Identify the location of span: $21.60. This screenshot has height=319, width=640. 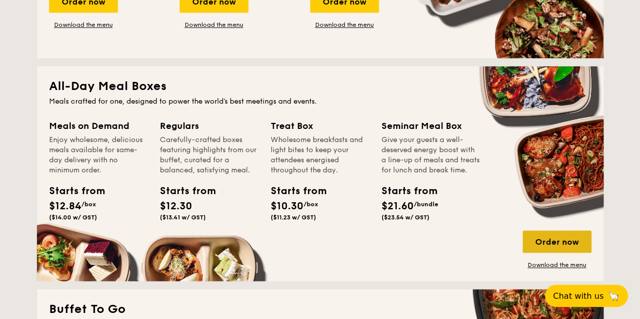
(398, 207).